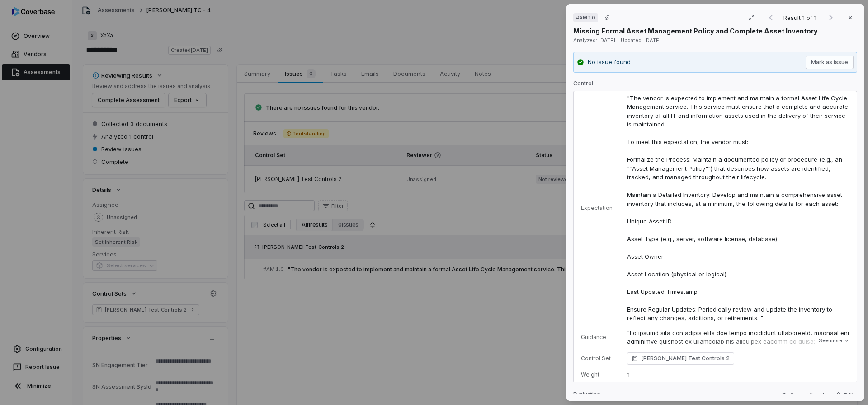  I want to click on p: Weight, so click(597, 375).